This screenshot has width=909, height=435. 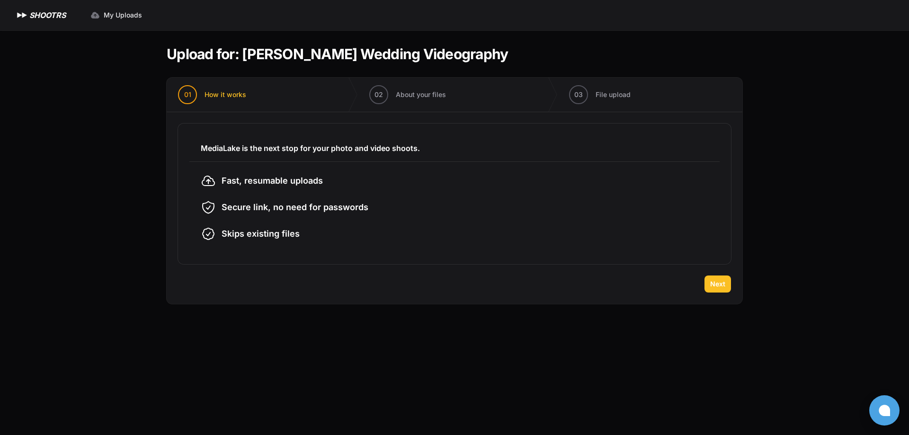 What do you see at coordinates (600, 95) in the screenshot?
I see `button: 03 File upload` at bounding box center [600, 95].